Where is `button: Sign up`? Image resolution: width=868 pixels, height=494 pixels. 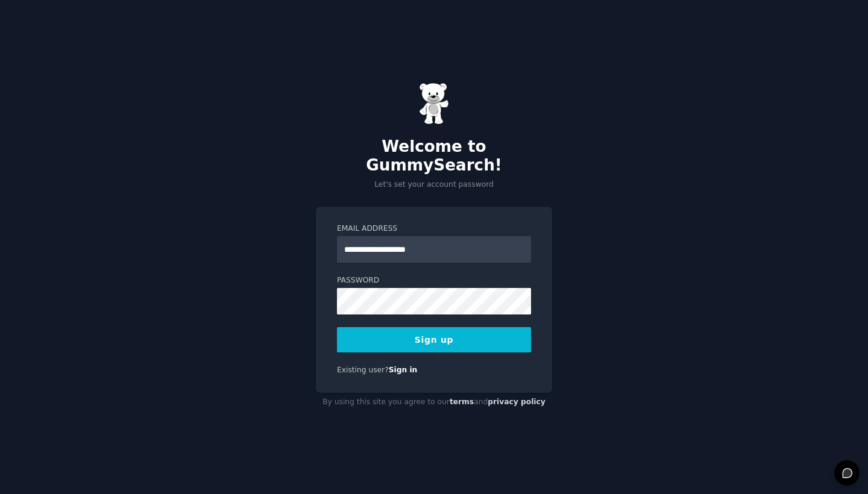 button: Sign up is located at coordinates (434, 340).